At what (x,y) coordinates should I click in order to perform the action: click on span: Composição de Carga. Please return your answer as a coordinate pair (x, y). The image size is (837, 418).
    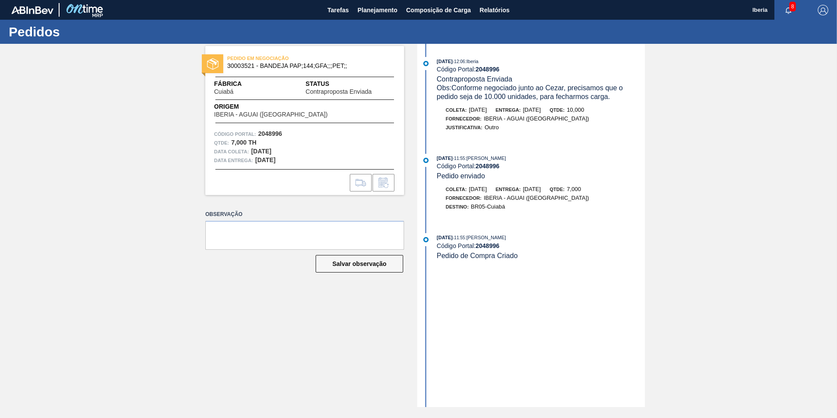
    Looking at the image, I should click on (439, 10).